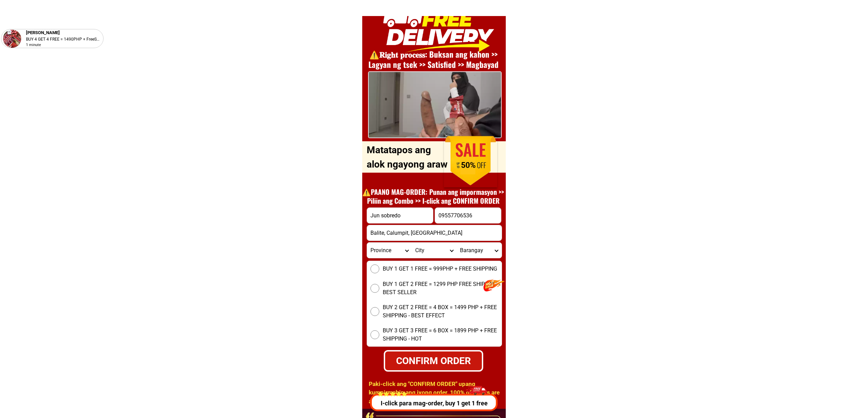 This screenshot has height=418, width=868. What do you see at coordinates (433, 196) in the screenshot?
I see `h1: ⚠️️PAANO MAG-ORDER: Punan ang impormasyon >> Piliin ang Combo >> I-click ang CONFIRM ORDER` at bounding box center [433, 196].